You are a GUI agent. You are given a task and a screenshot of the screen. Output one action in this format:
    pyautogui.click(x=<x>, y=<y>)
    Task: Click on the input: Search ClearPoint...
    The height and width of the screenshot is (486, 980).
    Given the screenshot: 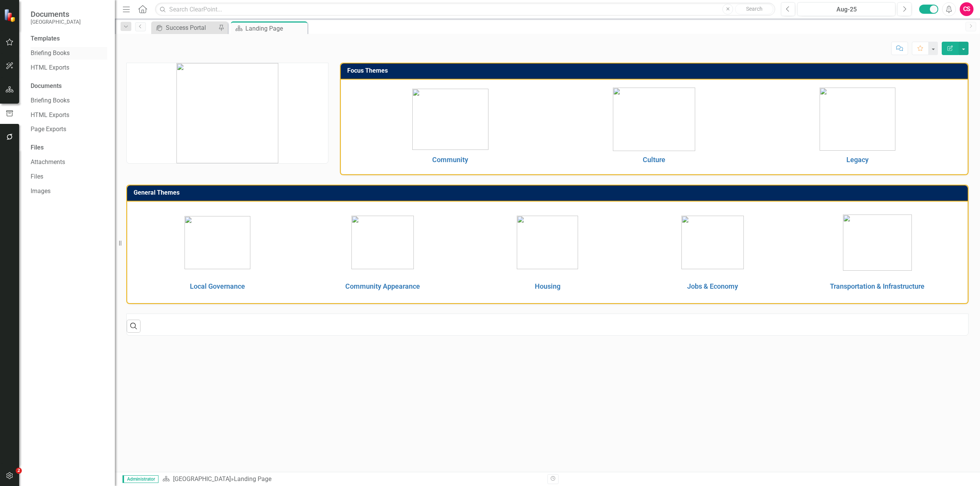 What is the action you would take?
    pyautogui.click(x=465, y=9)
    